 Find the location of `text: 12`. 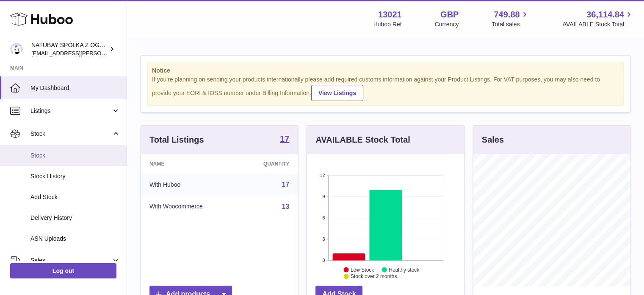

text: 12 is located at coordinates (323, 175).